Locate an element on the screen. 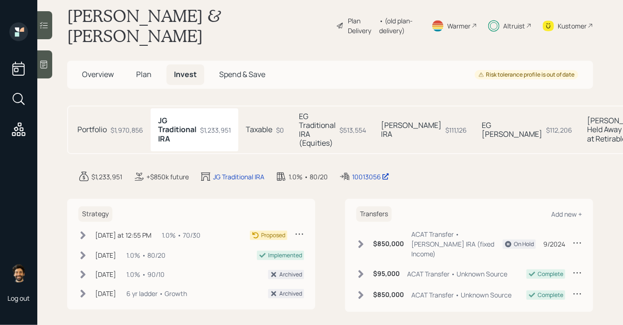 This screenshot has width=623, height=325. div: Warmer is located at coordinates (459, 26).